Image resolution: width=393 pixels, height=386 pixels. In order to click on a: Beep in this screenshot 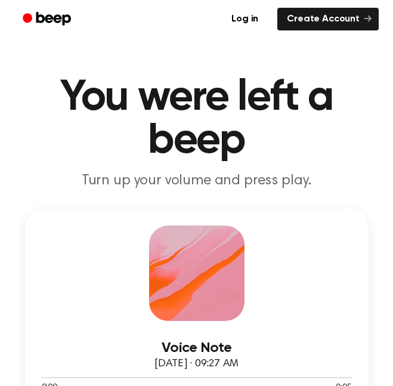, I will do `click(48, 19)`.